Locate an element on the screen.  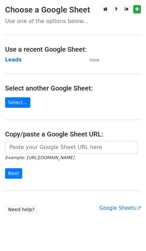
h4: Use a recent Google Sheet: is located at coordinates (73, 49).